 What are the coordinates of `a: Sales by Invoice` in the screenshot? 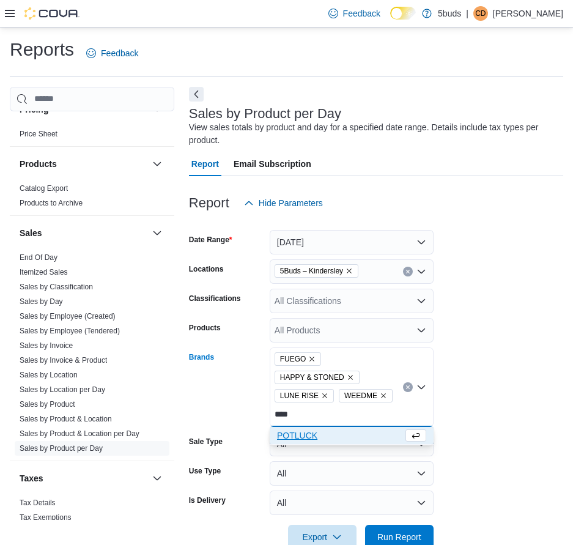 It's located at (46, 345).